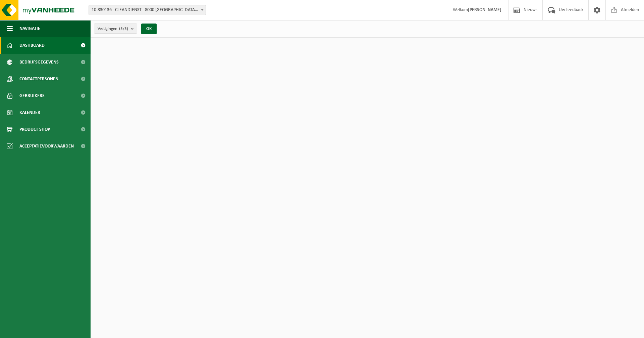  I want to click on span: Navigatie, so click(29, 28).